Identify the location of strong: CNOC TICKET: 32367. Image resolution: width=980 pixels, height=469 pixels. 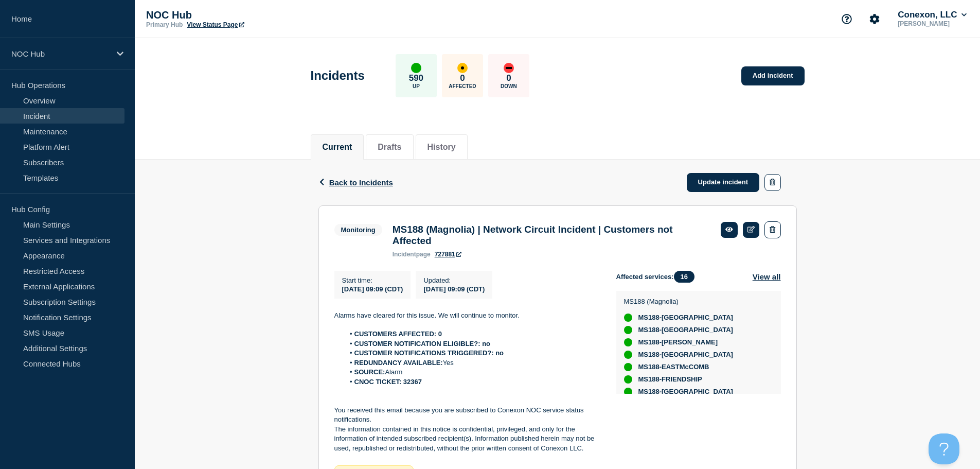
(388, 382).